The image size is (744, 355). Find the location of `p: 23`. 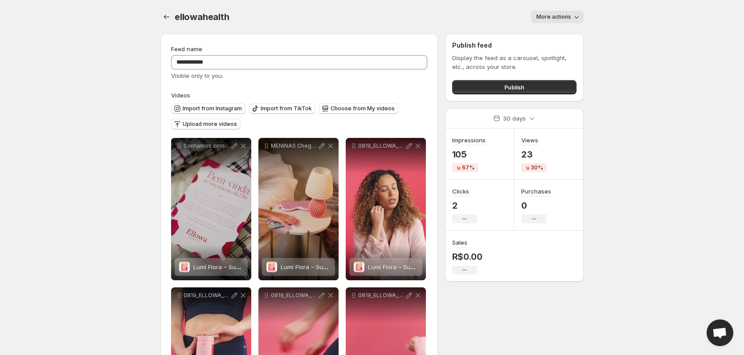

p: 23 is located at coordinates (533, 155).